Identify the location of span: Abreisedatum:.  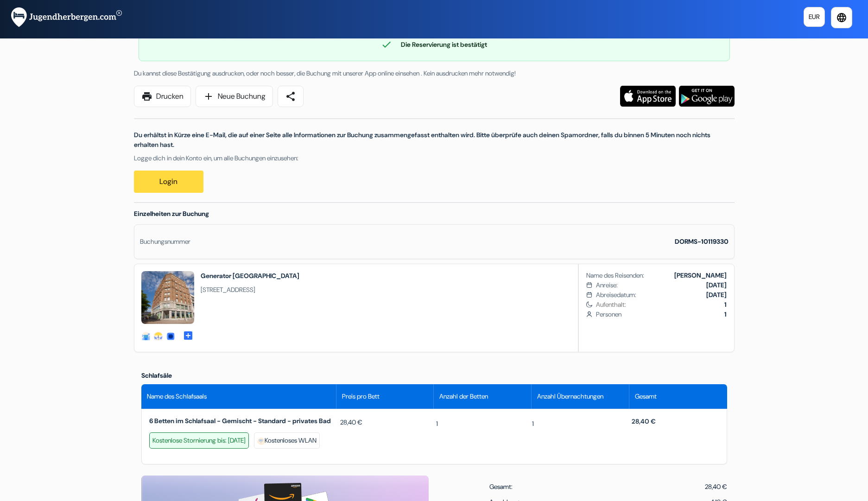
(615, 295).